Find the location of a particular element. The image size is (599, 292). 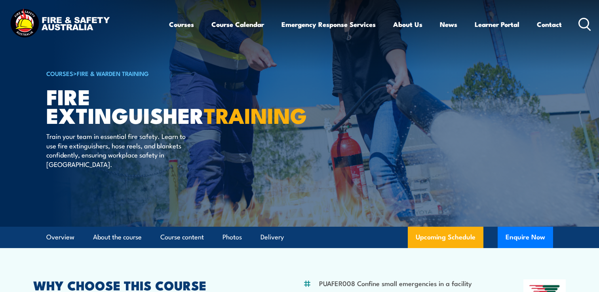

button: Enquire Now is located at coordinates (525, 238).